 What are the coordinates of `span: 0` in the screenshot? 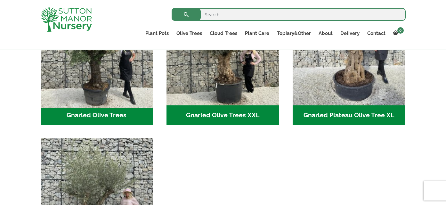 It's located at (400, 30).